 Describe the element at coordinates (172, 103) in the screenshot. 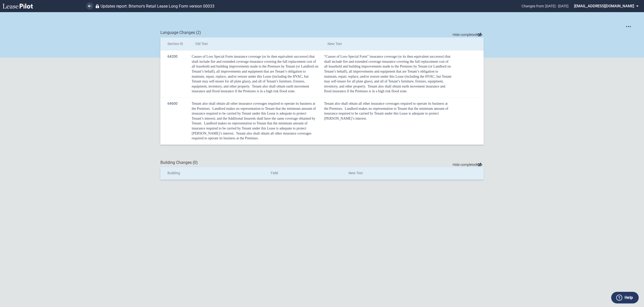

I see `span: 64600` at that location.